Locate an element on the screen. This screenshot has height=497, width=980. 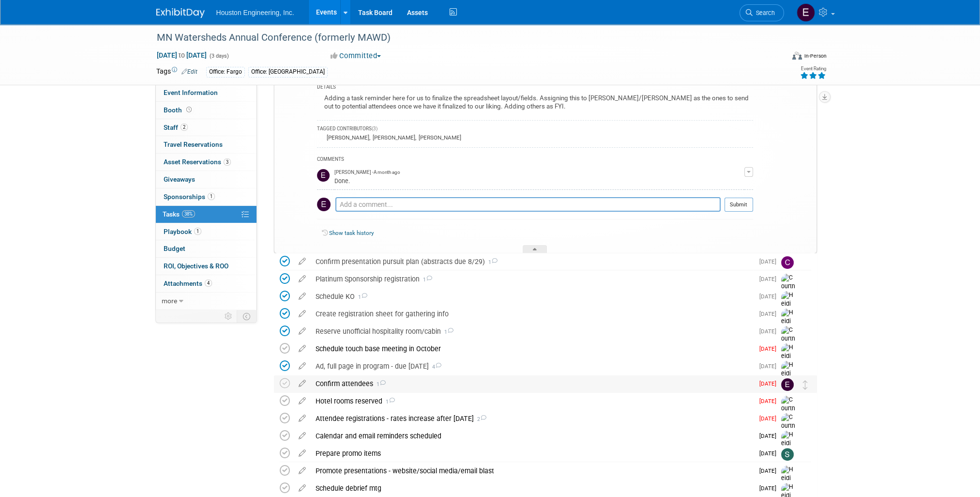
div: Prepare promo items is located at coordinates (532, 453).